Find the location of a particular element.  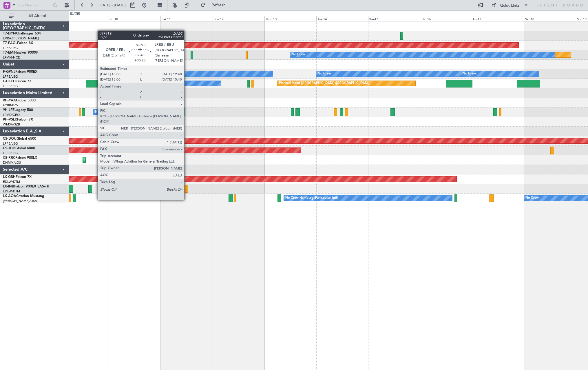

div: Wed 15 is located at coordinates (394, 19).